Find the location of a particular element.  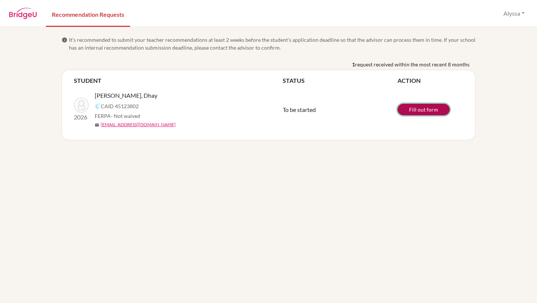

b: 1 is located at coordinates (353, 64).